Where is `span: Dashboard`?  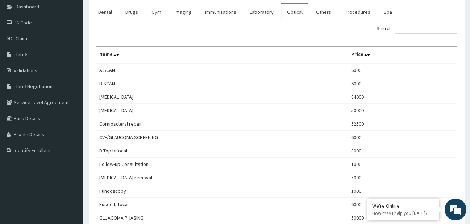
span: Dashboard is located at coordinates (27, 7).